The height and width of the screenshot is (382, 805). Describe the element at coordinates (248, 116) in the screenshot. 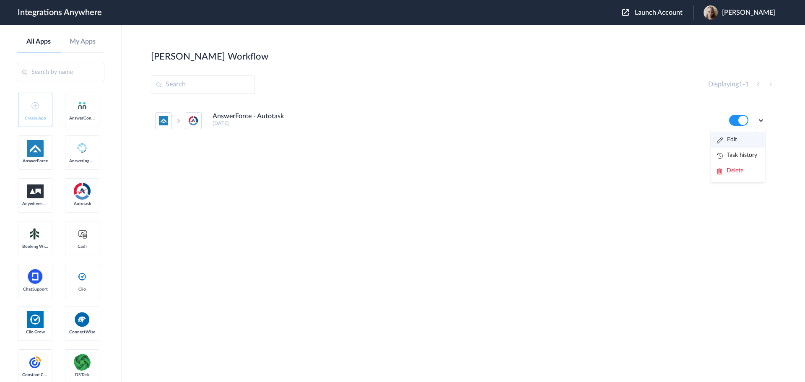

I see `h4: AnswerForce - Autotask` at that location.